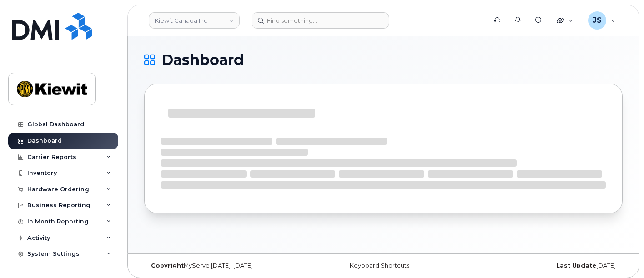  What do you see at coordinates (576, 265) in the screenshot?
I see `strong: Last Update` at bounding box center [576, 265].